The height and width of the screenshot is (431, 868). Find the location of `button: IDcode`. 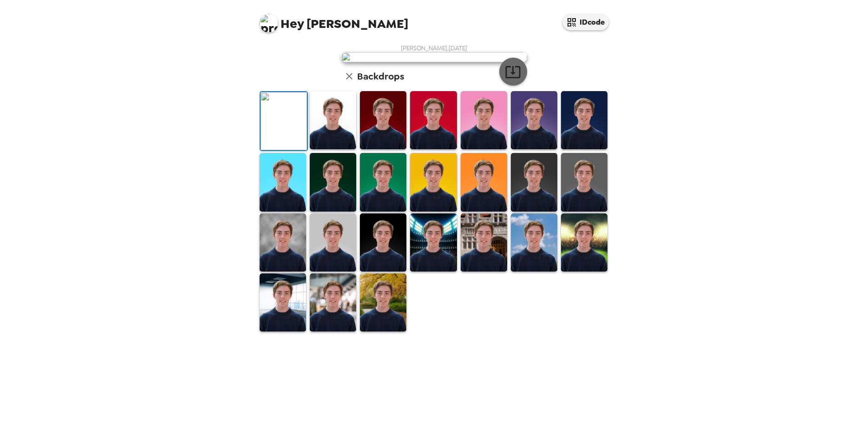

button: IDcode is located at coordinates (586, 22).